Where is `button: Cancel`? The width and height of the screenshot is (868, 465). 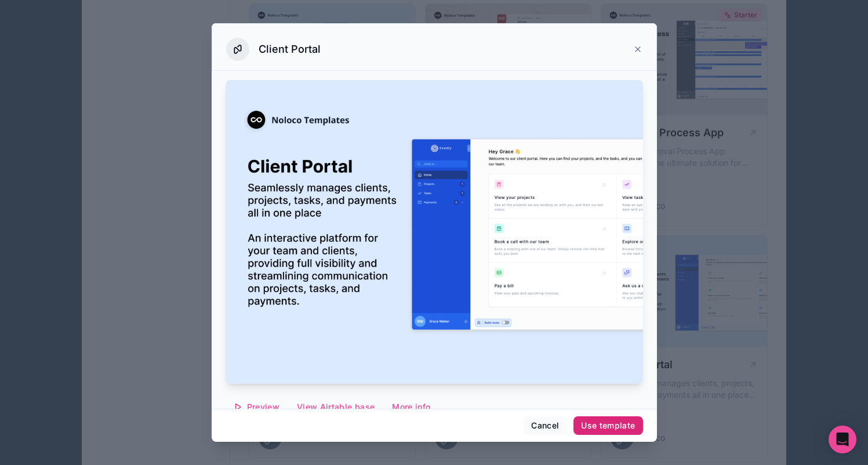
button: Cancel is located at coordinates (545, 425).